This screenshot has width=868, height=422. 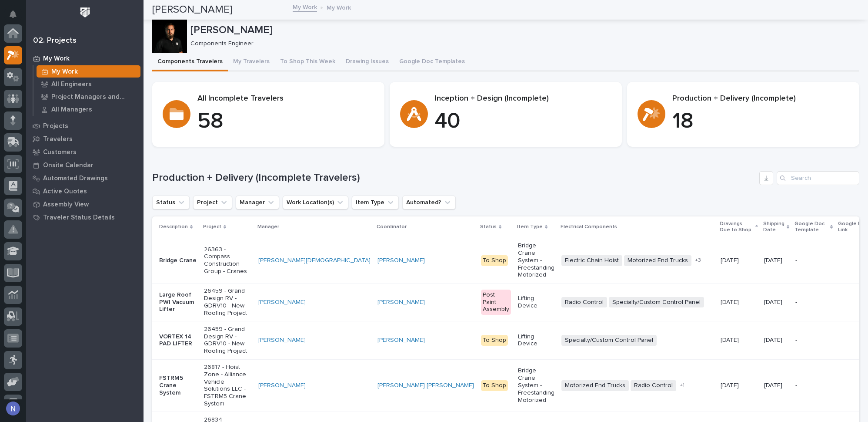 What do you see at coordinates (71, 109) in the screenshot?
I see `p: All Managers` at bounding box center [71, 109].